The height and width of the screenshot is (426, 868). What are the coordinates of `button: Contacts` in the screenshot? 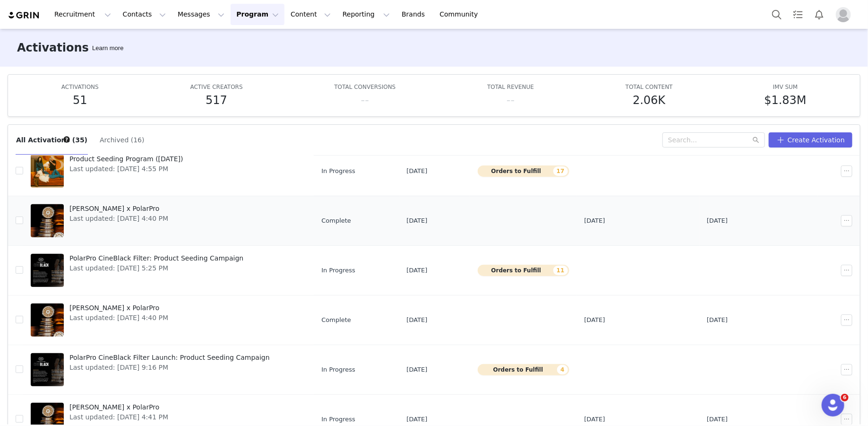 It's located at (144, 14).